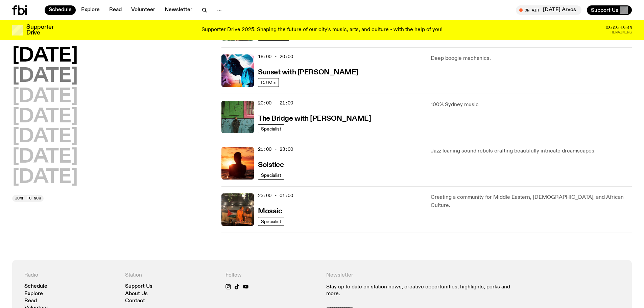 This screenshot has height=308, width=644. I want to click on button: Support Us, so click(610, 10).